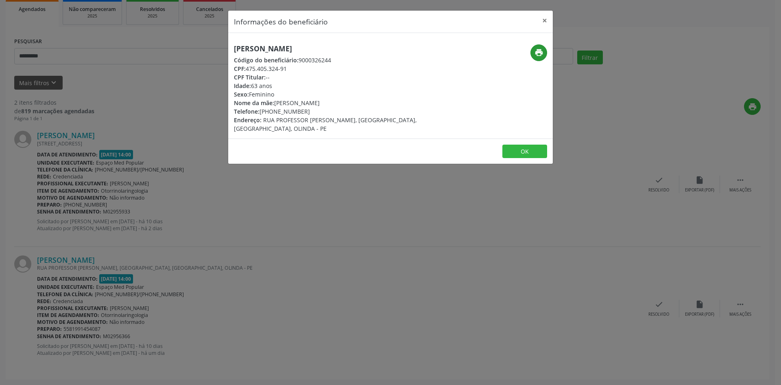  I want to click on button: print, so click(539, 52).